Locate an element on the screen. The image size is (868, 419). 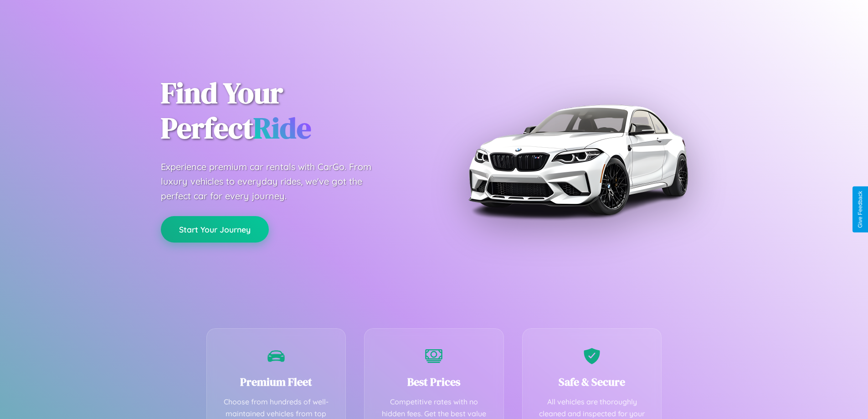
button: Start Your Journey is located at coordinates (215, 229).